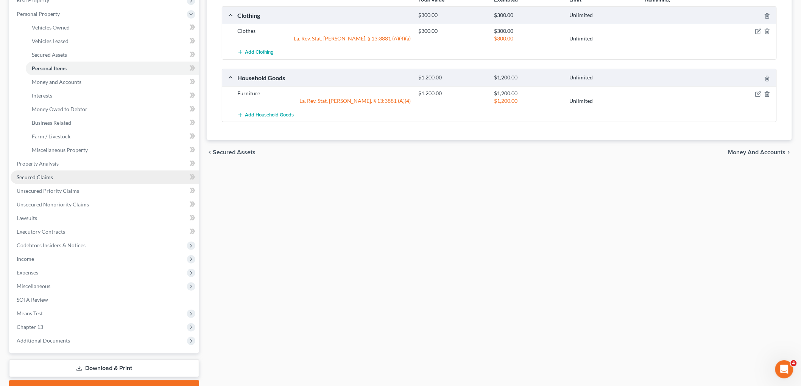 Image resolution: width=801 pixels, height=386 pixels. Describe the element at coordinates (112, 41) in the screenshot. I see `a: Vehicles Leased` at that location.